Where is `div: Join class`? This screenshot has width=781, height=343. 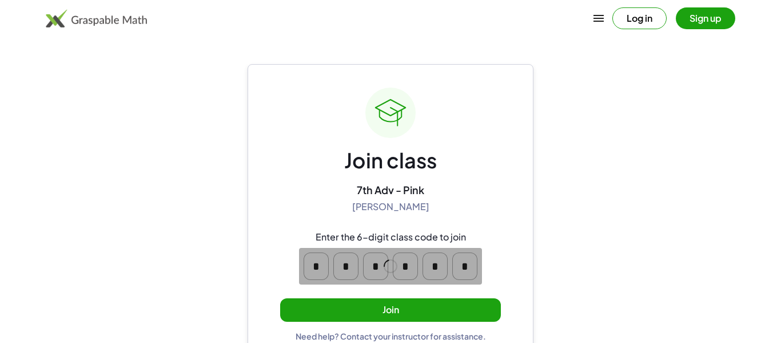 div: Join class is located at coordinates (391, 160).